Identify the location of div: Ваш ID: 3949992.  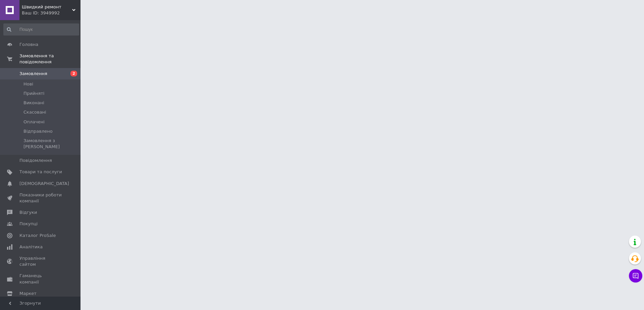
(51, 13).